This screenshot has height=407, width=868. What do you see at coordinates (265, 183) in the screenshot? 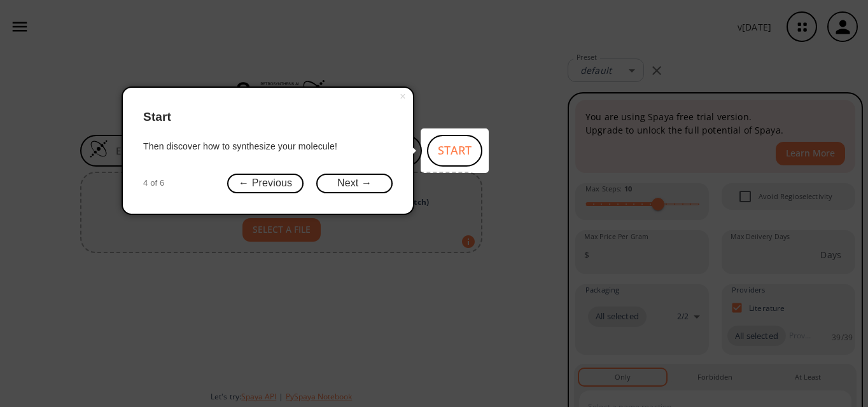
I see `button: ← Previous` at bounding box center [265, 183].